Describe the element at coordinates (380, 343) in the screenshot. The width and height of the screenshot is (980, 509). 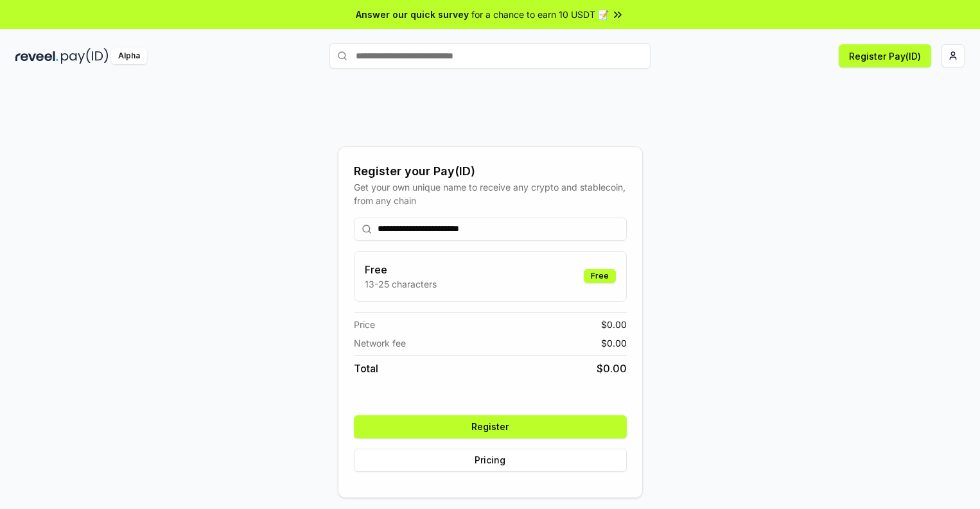
I see `span: Network fee` at that location.